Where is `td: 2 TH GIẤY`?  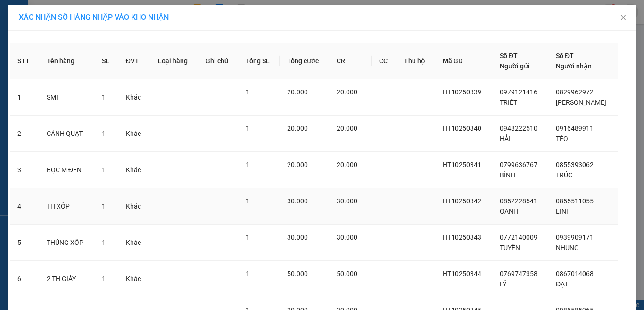
td: 2 TH GIẤY is located at coordinates (67, 279).